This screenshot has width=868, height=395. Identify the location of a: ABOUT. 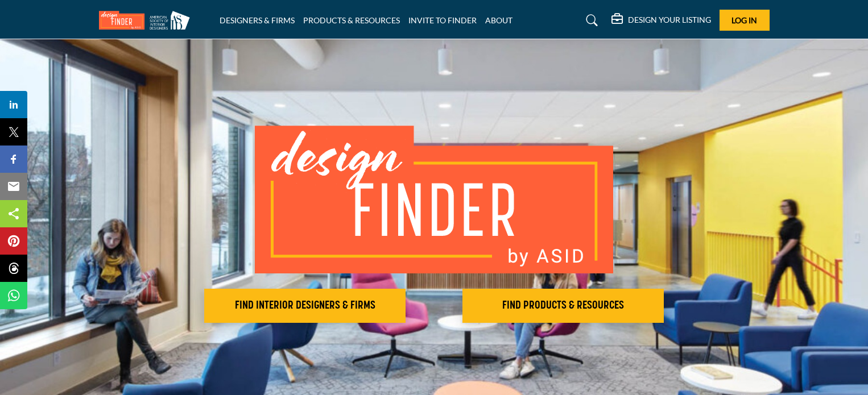
(498, 20).